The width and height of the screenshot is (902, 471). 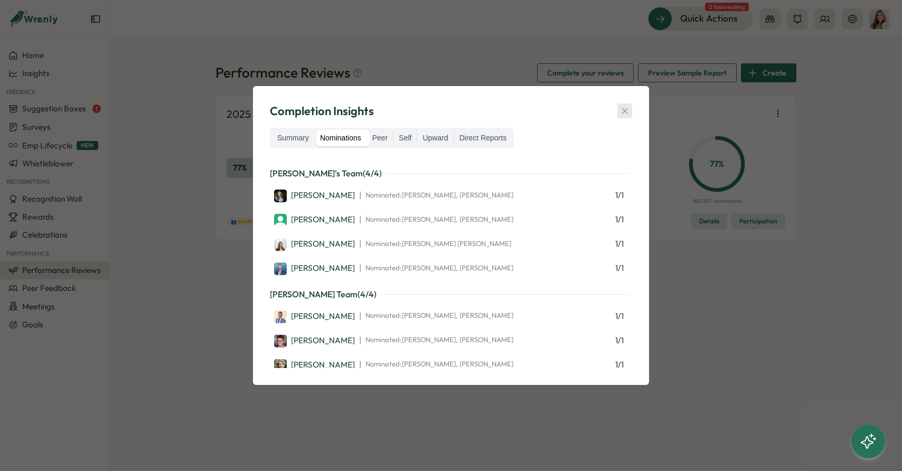 What do you see at coordinates (341, 138) in the screenshot?
I see `label: Nominations` at bounding box center [341, 138].